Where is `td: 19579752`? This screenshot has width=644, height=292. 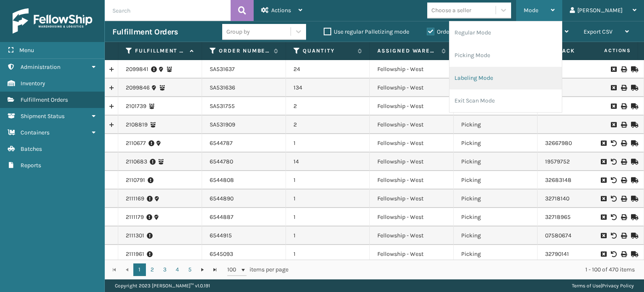 td: 19579752 is located at coordinates (579, 161).